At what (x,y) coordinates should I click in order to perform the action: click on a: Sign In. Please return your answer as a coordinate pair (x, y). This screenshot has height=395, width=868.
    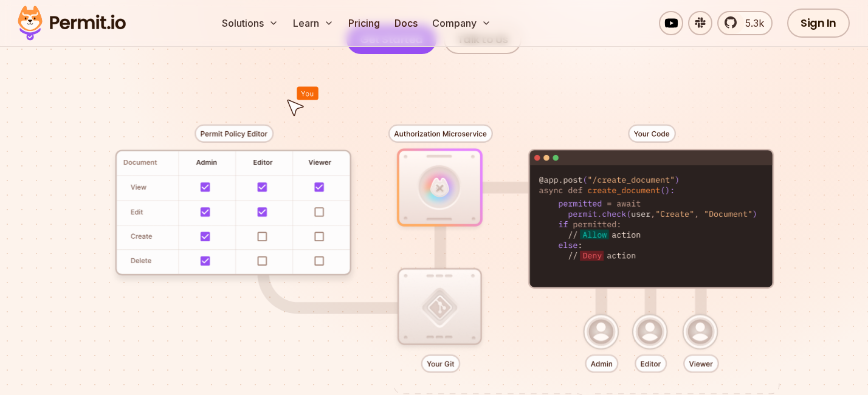
    Looking at the image, I should click on (818, 23).